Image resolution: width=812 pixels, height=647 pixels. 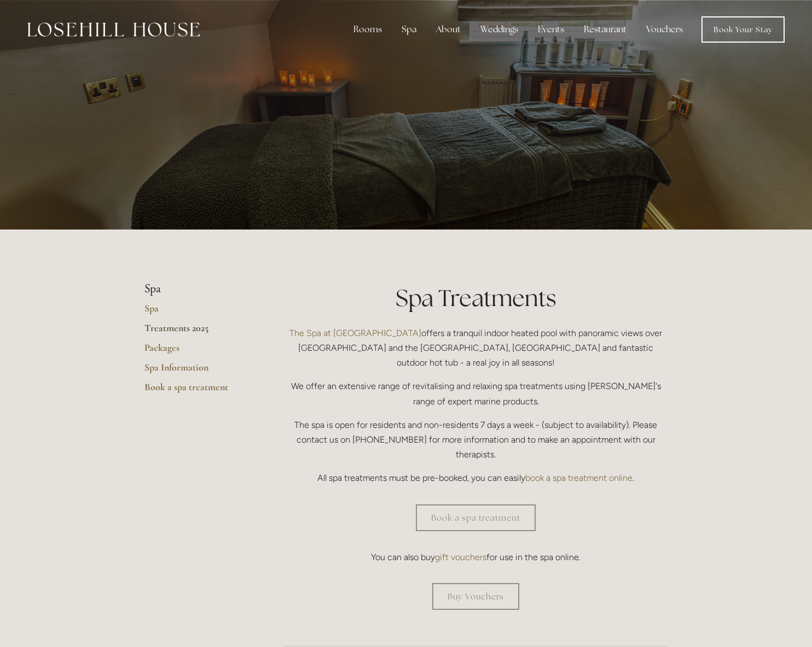 I want to click on a: book a spa treatment online, so click(x=578, y=478).